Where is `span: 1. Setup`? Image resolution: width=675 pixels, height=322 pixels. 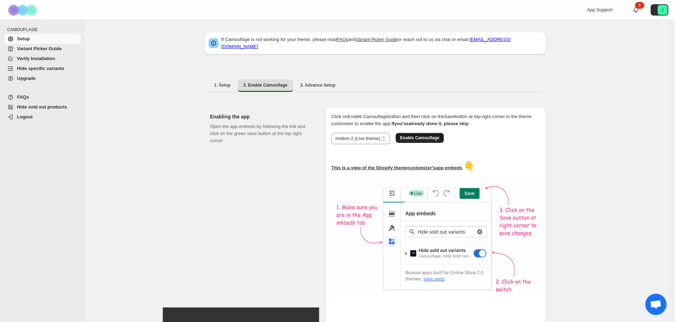 span: 1. Setup is located at coordinates (223, 85).